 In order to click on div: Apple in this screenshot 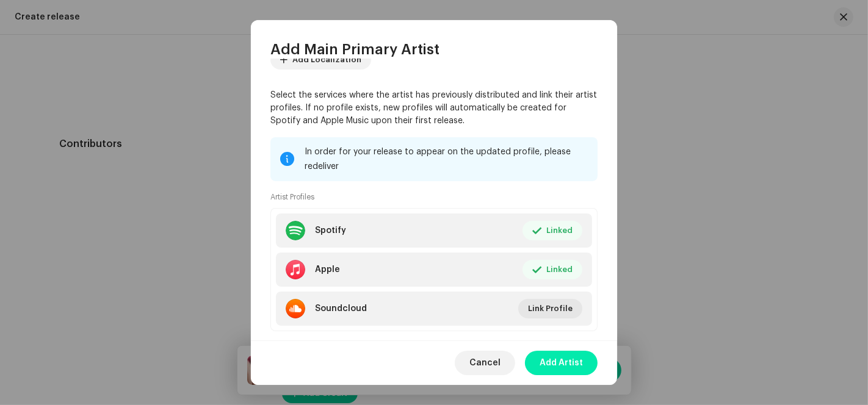, I will do `click(327, 269)`.